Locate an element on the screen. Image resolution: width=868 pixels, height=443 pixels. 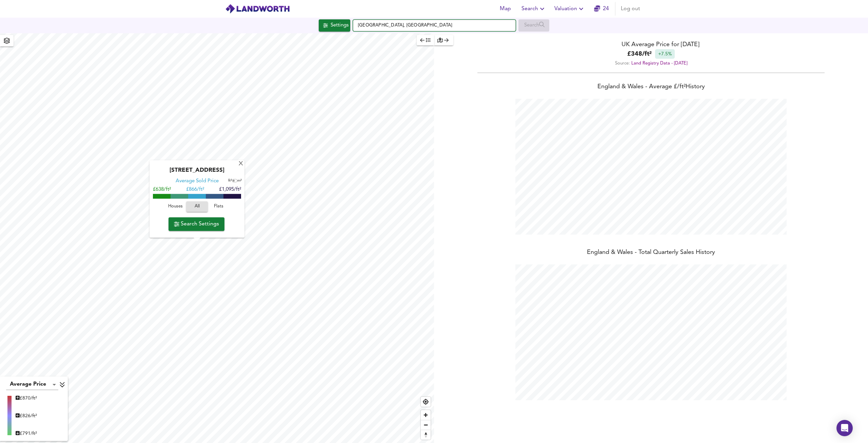
button: Log out is located at coordinates (631, 9).